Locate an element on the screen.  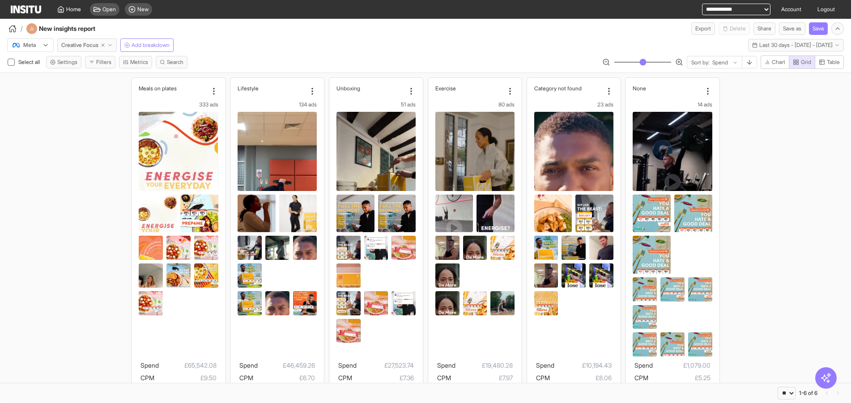
h2: Category not found is located at coordinates (558, 88).